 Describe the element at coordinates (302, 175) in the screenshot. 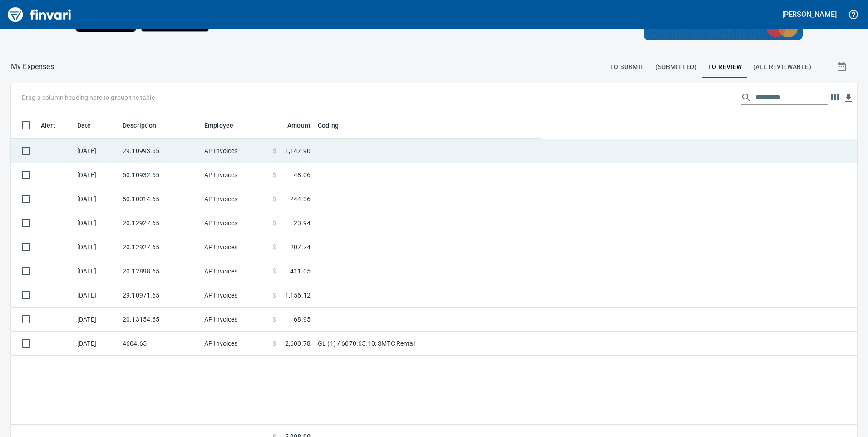

I see `span: 48.06` at that location.